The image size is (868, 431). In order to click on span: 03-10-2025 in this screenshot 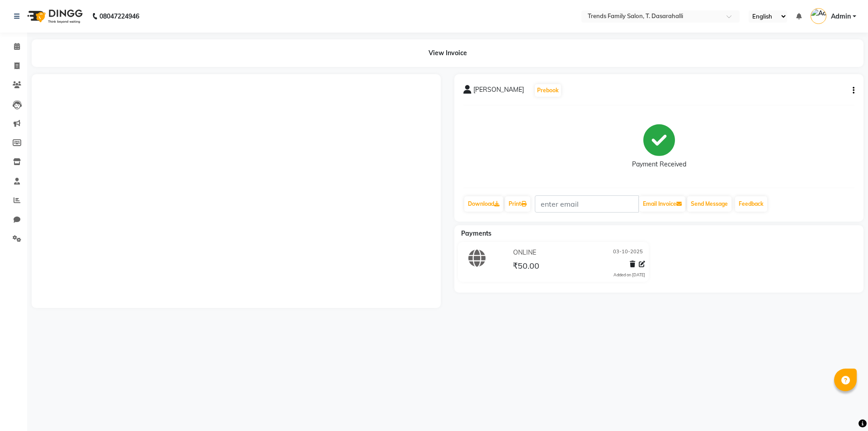, I will do `click(628, 252)`.